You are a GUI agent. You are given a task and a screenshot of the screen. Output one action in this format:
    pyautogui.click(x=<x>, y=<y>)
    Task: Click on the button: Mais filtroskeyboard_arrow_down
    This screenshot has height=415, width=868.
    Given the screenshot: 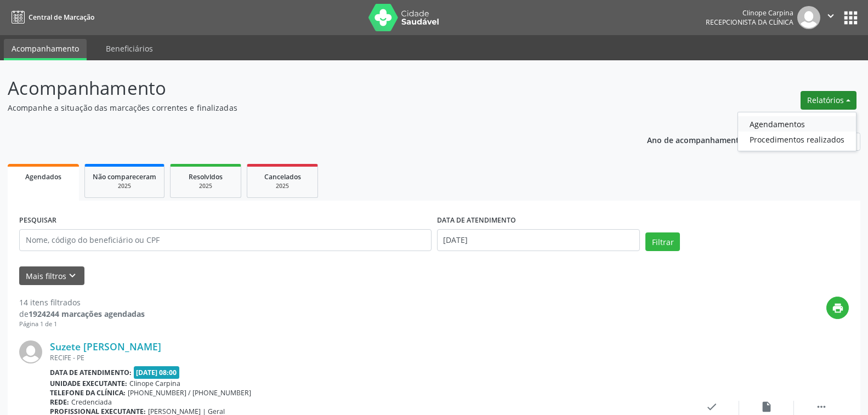 What is the action you would take?
    pyautogui.click(x=51, y=276)
    